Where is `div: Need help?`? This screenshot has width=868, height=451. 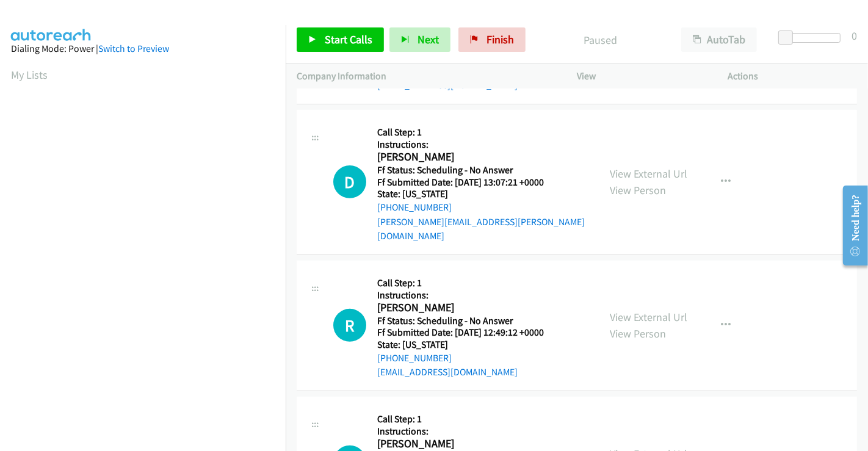 div: Need help? is located at coordinates (22, 41).